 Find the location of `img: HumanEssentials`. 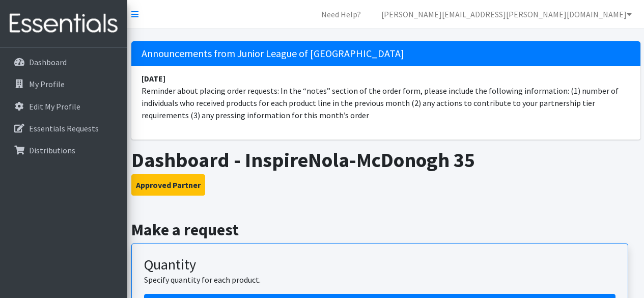

img: HumanEssentials is located at coordinates (64, 23).